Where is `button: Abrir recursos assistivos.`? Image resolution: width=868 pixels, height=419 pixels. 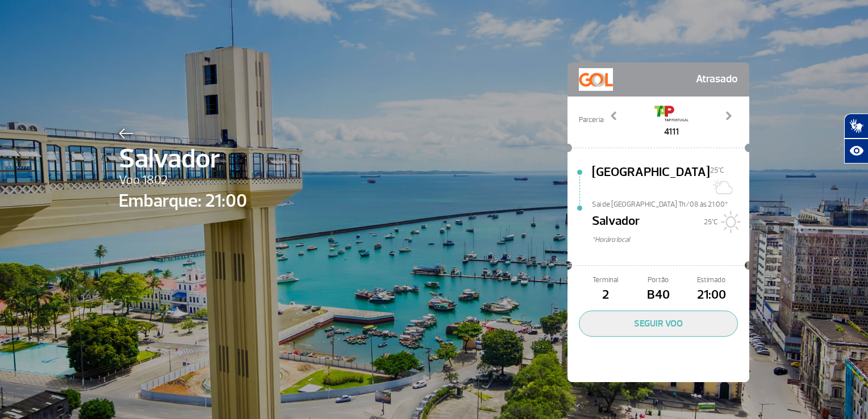 button: Abrir recursos assistivos. is located at coordinates (856, 151).